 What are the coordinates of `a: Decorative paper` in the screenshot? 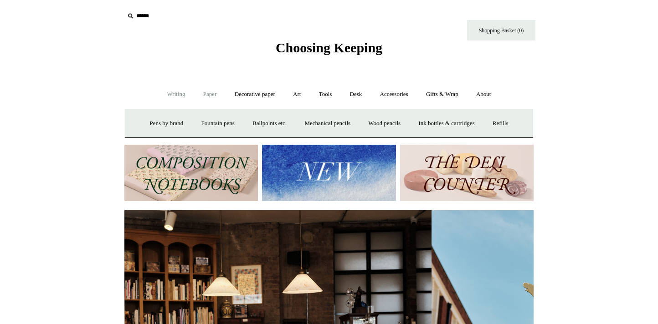 It's located at (255, 94).